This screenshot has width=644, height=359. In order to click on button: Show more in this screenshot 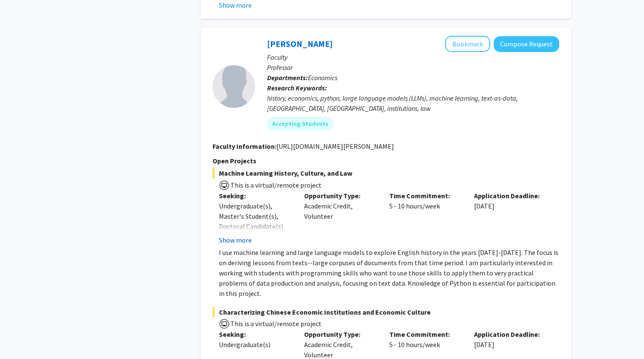, I will do `click(235, 240)`.